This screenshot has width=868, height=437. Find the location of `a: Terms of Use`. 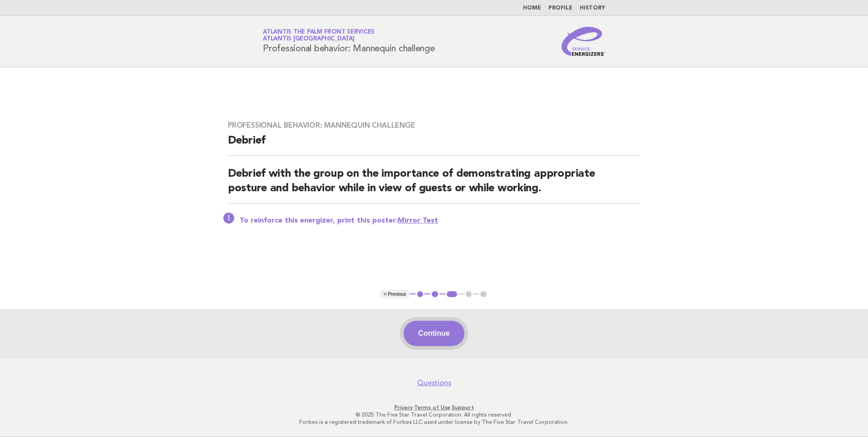

a: Terms of Use is located at coordinates (432, 407).